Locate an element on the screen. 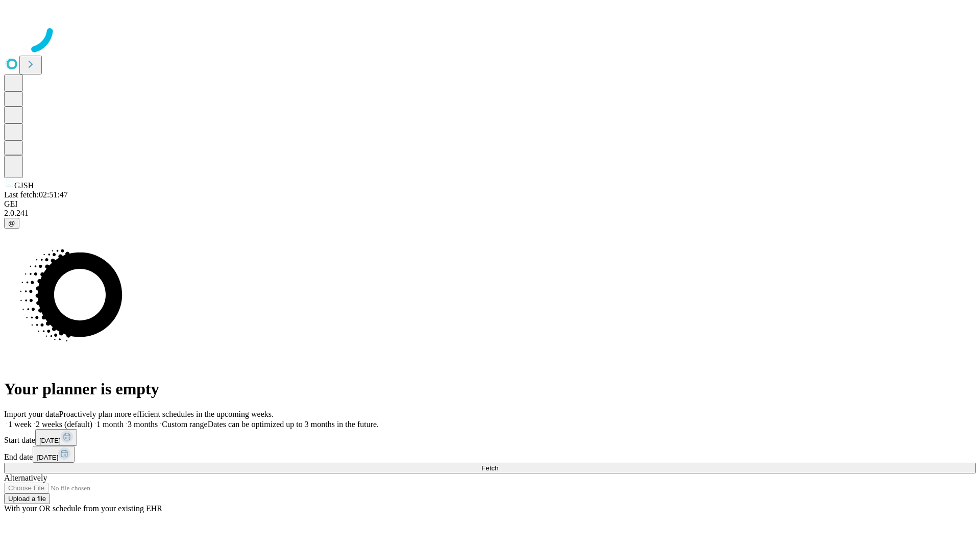 This screenshot has height=551, width=980. div: 2.0.241 is located at coordinates (490, 213).